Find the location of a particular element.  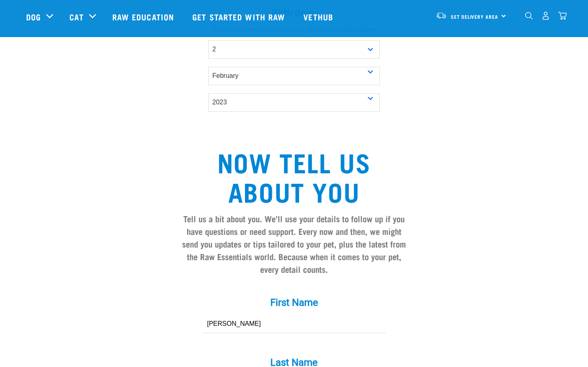

a: Vethub is located at coordinates (319, 17).